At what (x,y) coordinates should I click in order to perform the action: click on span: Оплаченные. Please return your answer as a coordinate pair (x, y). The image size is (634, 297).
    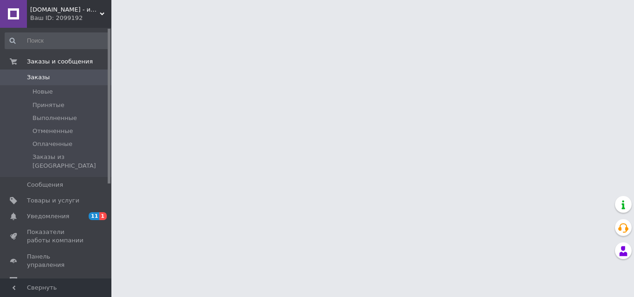
    Looking at the image, I should click on (52, 144).